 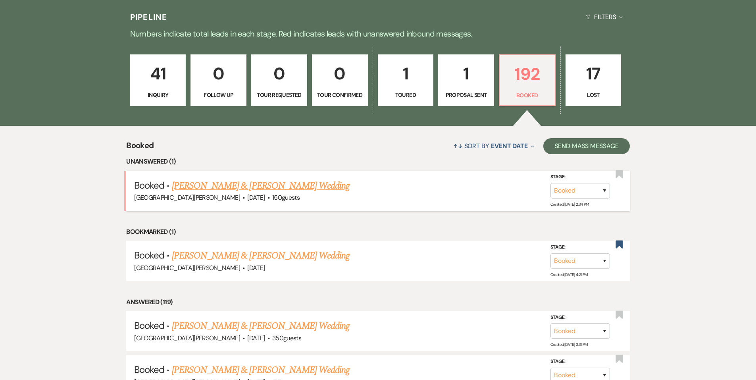 What do you see at coordinates (340, 80) in the screenshot?
I see `a: 0Tour Confirmed` at bounding box center [340, 80].